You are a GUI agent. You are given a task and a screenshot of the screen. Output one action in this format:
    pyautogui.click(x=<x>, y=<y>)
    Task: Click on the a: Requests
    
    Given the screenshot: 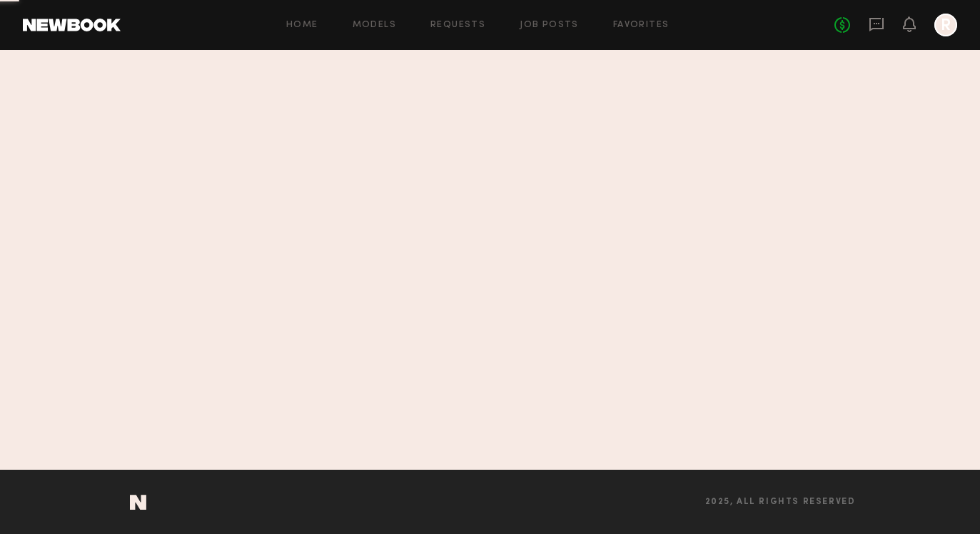 What is the action you would take?
    pyautogui.click(x=457, y=25)
    